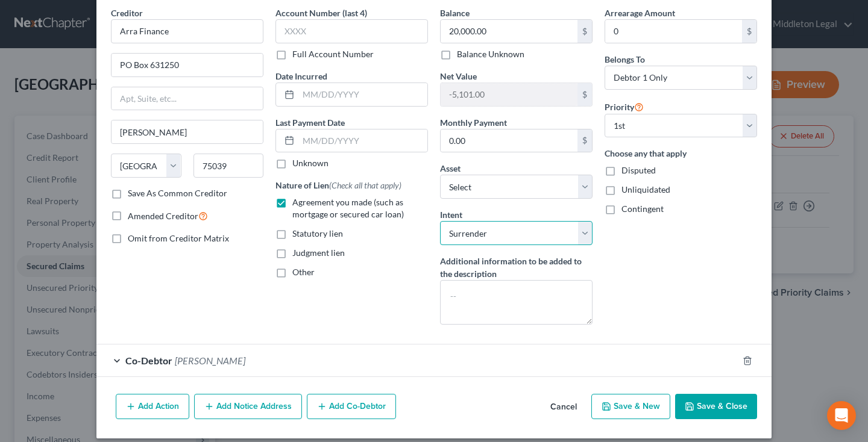 Image resolution: width=868 pixels, height=442 pixels. I want to click on label: Balance, so click(455, 13).